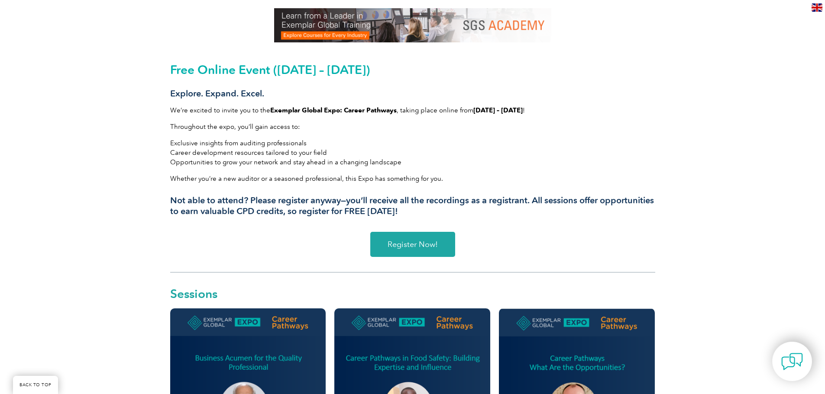 This screenshot has width=825, height=394. What do you see at coordinates (413, 25) in the screenshot?
I see `img: SGS` at bounding box center [413, 25].